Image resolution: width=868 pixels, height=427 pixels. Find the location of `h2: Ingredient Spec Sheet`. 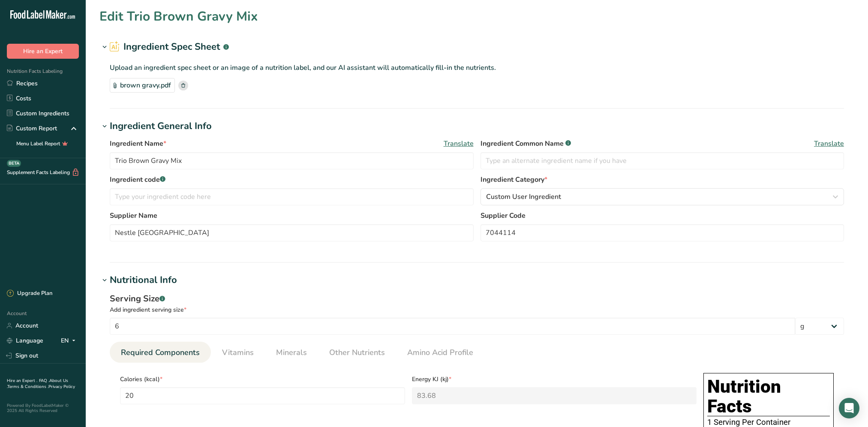

h2: Ingredient Spec Sheet is located at coordinates (169, 47).